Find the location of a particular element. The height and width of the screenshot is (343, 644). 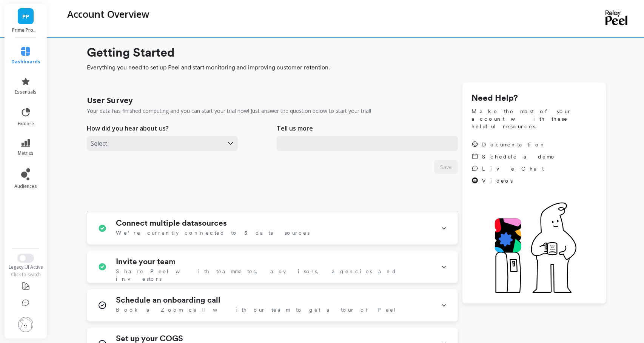

div: Legacy UI Active is located at coordinates (25, 267).